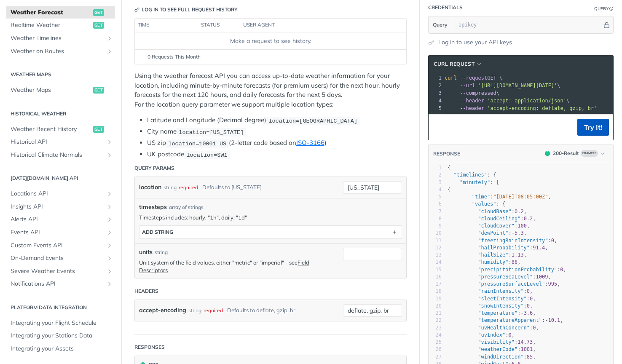 Image resolution: width=622 pixels, height=364 pixels. I want to click on span: Weather Maps, so click(51, 90).